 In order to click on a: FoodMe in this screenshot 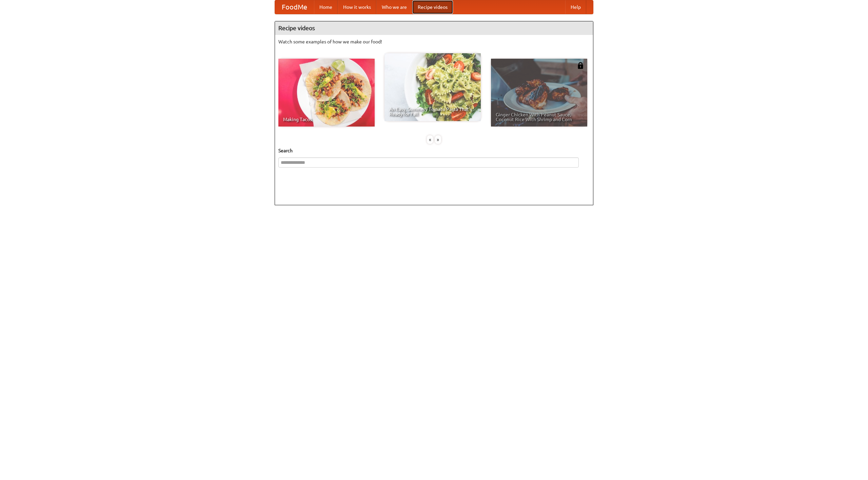, I will do `click(294, 7)`.